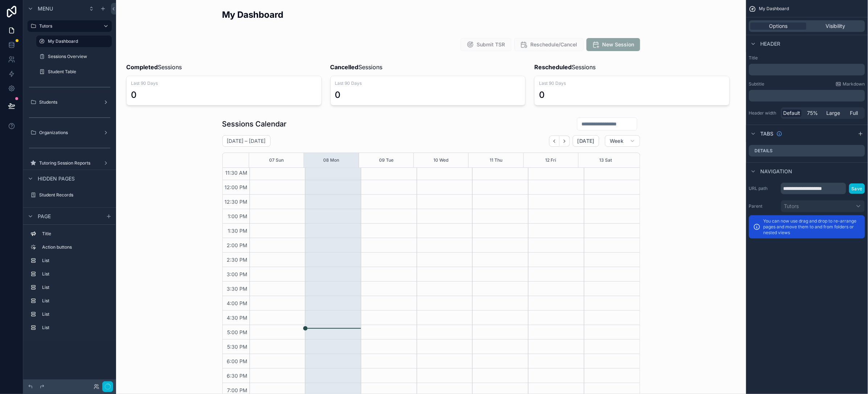 The width and height of the screenshot is (868, 394). Describe the element at coordinates (776, 172) in the screenshot. I see `span: Navigation` at that location.